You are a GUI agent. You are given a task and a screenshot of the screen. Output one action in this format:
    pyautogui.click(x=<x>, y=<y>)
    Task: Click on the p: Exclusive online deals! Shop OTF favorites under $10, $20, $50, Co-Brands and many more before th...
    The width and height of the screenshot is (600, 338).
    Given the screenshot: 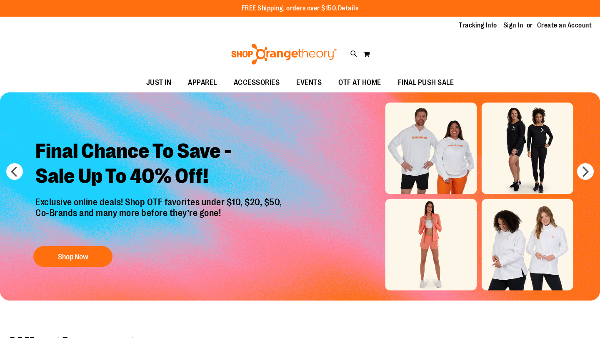 What is the action you would take?
    pyautogui.click(x=160, y=217)
    